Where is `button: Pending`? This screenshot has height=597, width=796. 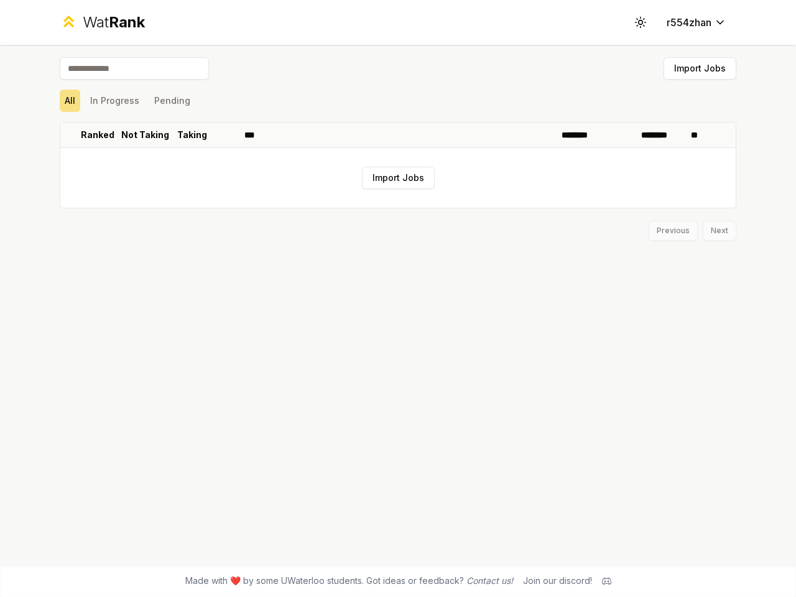 button: Pending is located at coordinates (172, 101).